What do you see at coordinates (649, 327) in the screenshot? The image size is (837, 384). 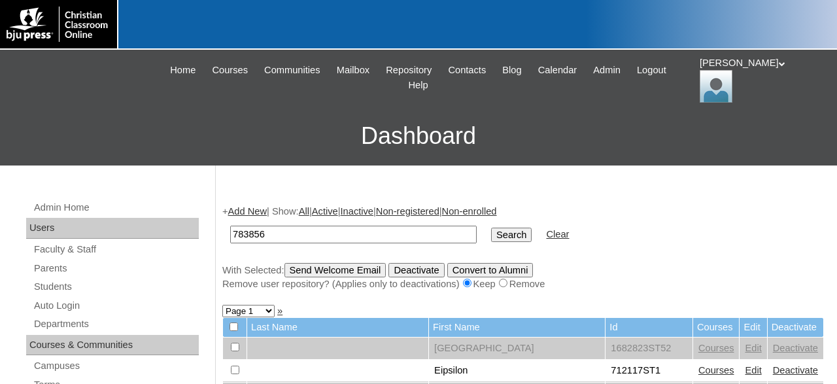 I see `td: Id` at bounding box center [649, 327].